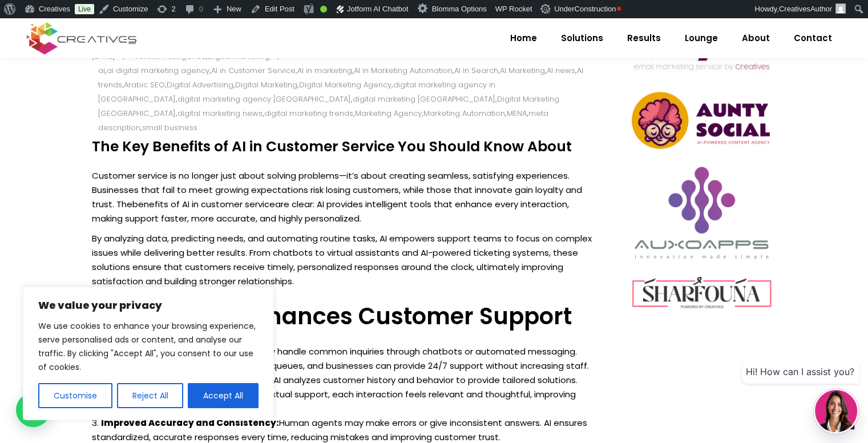 The image size is (868, 443). I want to click on a: AI in marketing, so click(324, 71).